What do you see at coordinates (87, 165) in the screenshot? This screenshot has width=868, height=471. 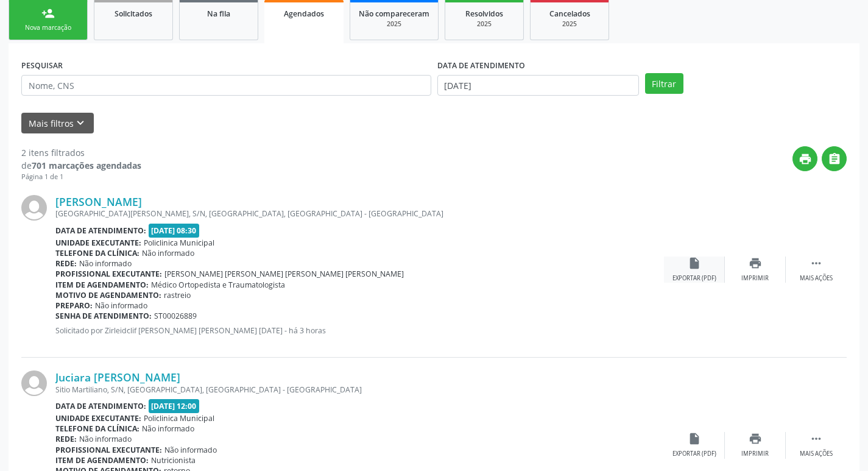 I see `strong: 701 marcações agendadas` at bounding box center [87, 165].